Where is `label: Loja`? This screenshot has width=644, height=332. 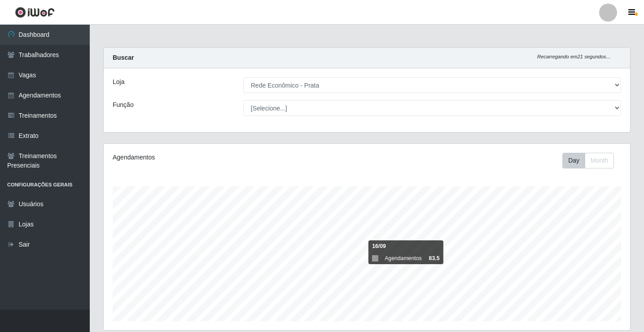 label: Loja is located at coordinates (119, 82).